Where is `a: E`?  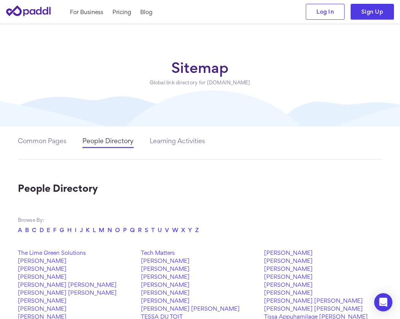
a: E is located at coordinates (48, 230).